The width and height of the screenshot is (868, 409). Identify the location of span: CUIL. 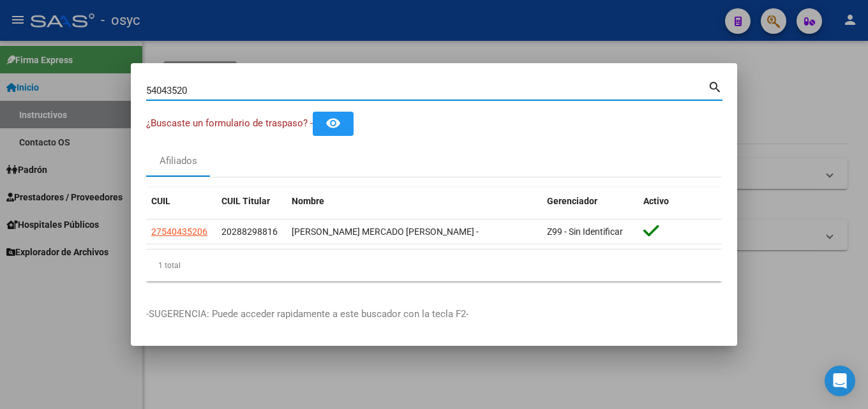
(161, 201).